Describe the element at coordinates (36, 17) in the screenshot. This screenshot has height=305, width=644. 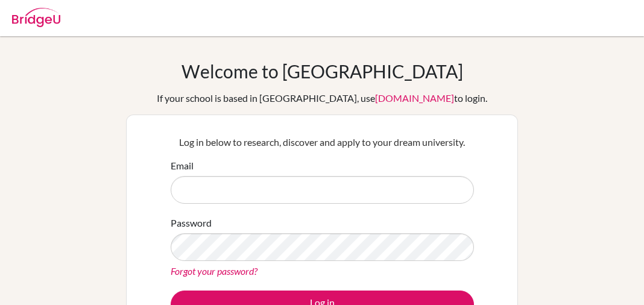
I see `img: Bridge-U` at that location.